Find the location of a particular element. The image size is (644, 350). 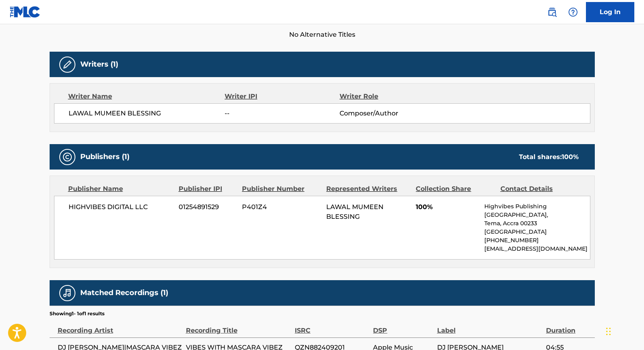

p: Showing 1 - 1 of 1 results is located at coordinates (77, 314).